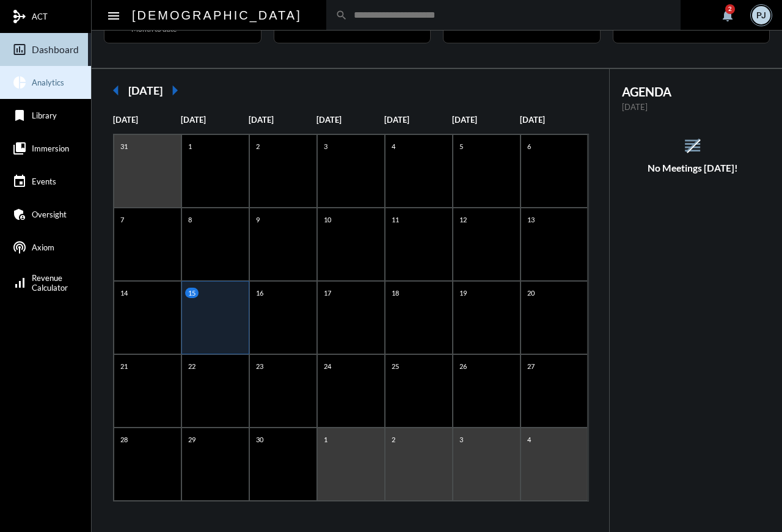  I want to click on p: 26, so click(463, 366).